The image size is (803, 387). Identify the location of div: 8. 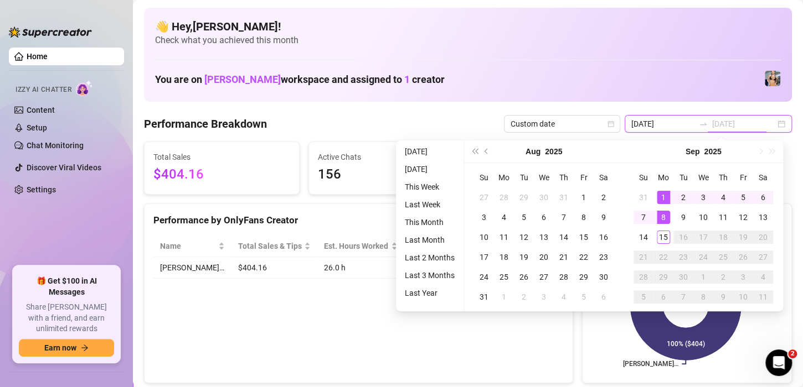
(583, 218).